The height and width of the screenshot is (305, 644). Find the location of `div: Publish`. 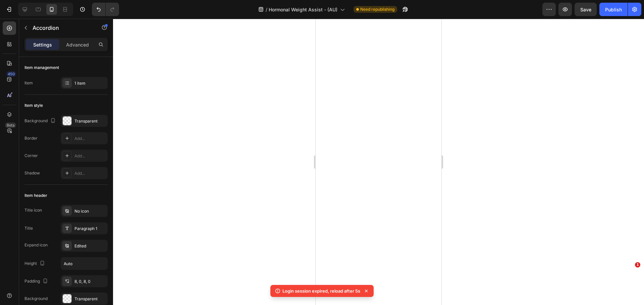

div: Publish is located at coordinates (613, 9).